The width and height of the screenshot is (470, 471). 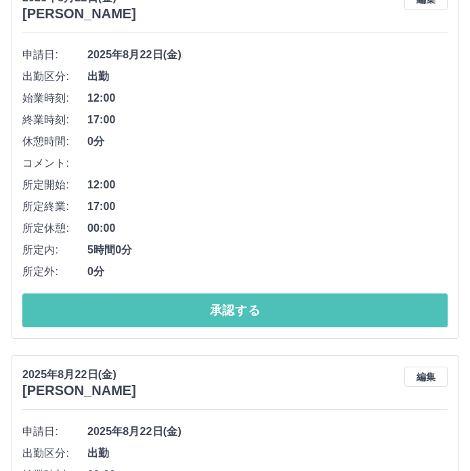 What do you see at coordinates (55, 142) in the screenshot?
I see `span: 休憩時間:` at bounding box center [55, 142].